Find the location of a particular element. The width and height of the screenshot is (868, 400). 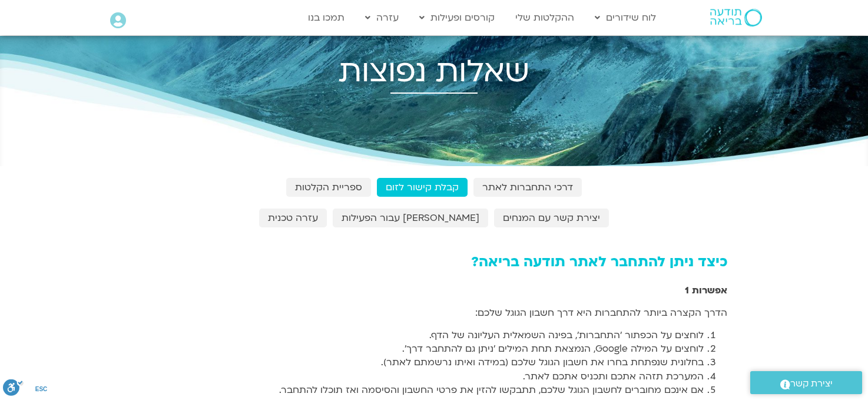

span: יצירת קשר is located at coordinates (811, 383).